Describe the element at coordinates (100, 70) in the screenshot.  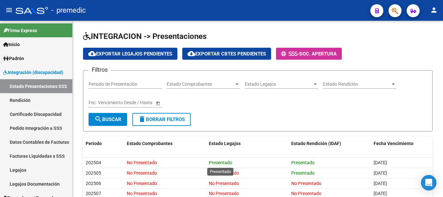
I see `h3: Filtros` at that location.